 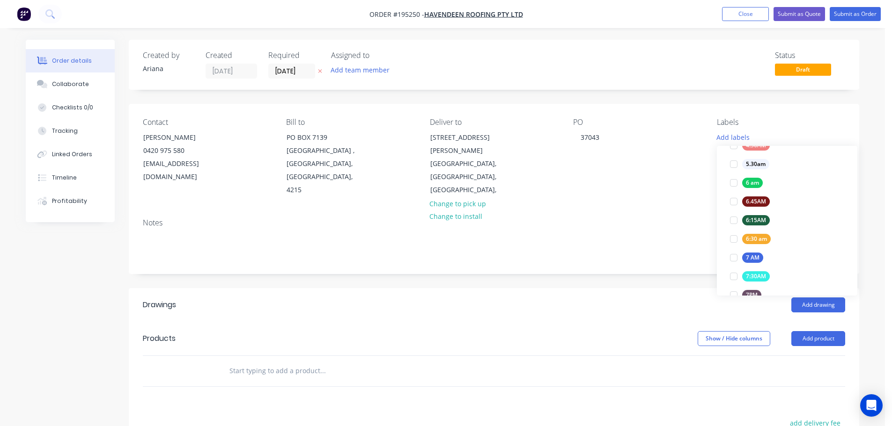 What do you see at coordinates (733, 137) in the screenshot?
I see `button: Add labels` at bounding box center [733, 137].